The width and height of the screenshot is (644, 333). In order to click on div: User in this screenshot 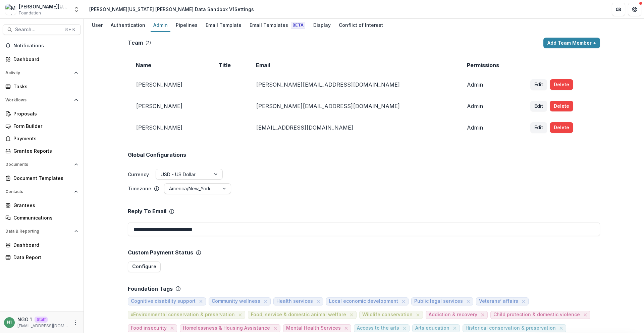, I will do `click(97, 25)`.